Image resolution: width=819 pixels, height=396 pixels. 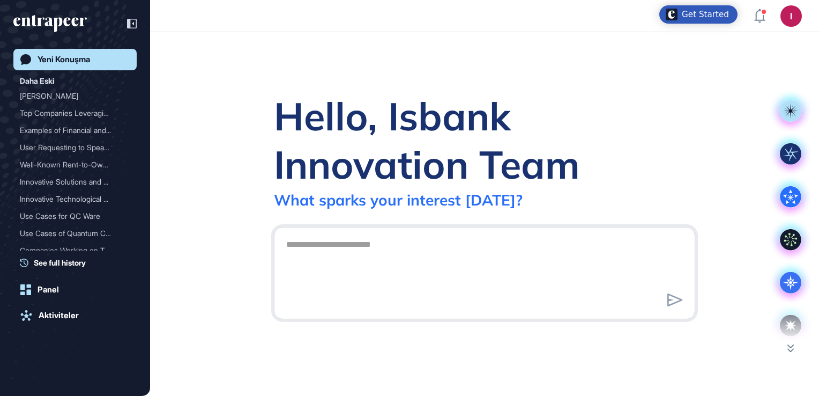 I want to click on div: Hello, Isbank Innovation Team, so click(x=485, y=140).